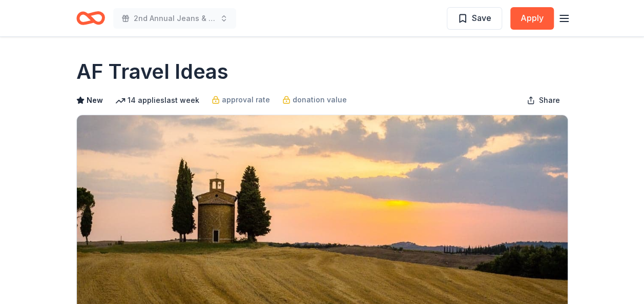 Image resolution: width=644 pixels, height=304 pixels. I want to click on span: Save, so click(482, 18).